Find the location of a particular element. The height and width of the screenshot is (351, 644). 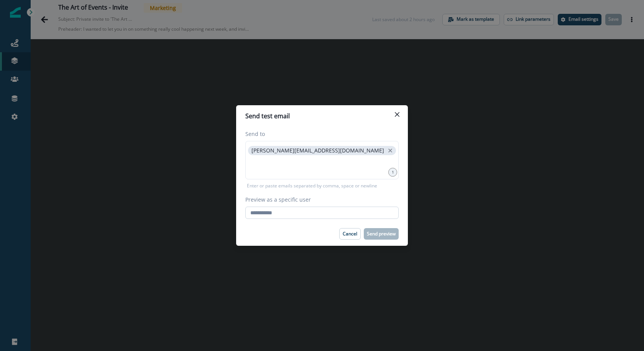

div: 1 is located at coordinates (392, 172).